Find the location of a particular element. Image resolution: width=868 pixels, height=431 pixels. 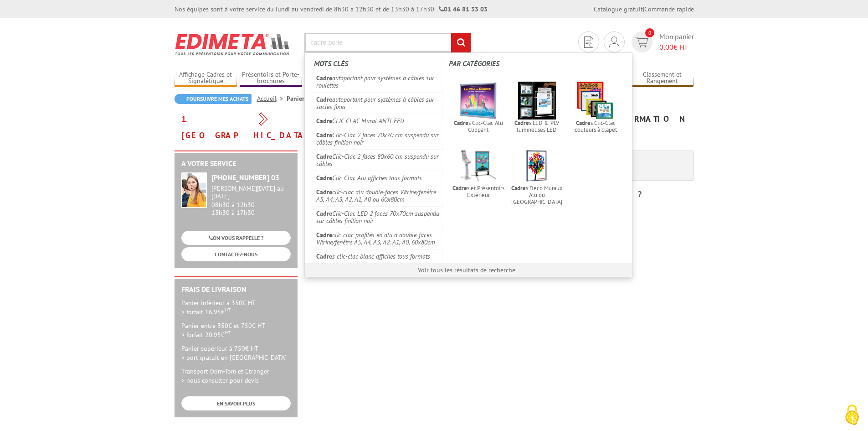

a: CONTACTEZ-NOUS is located at coordinates (236, 254).